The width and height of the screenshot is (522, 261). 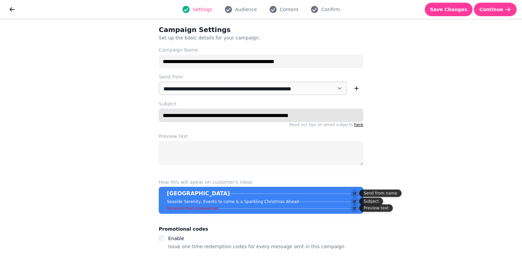 I want to click on p: Issue one time redemption codes for every message sent in this campaign, so click(x=257, y=246).